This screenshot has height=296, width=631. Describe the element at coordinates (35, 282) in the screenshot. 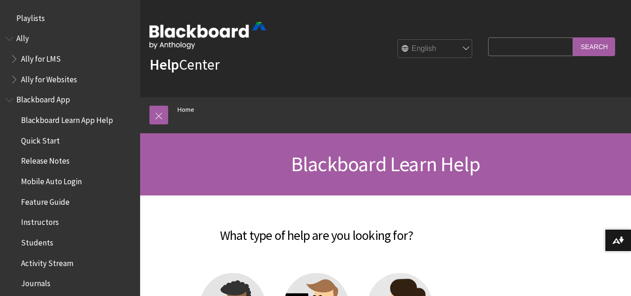

I see `span: Journals` at that location.